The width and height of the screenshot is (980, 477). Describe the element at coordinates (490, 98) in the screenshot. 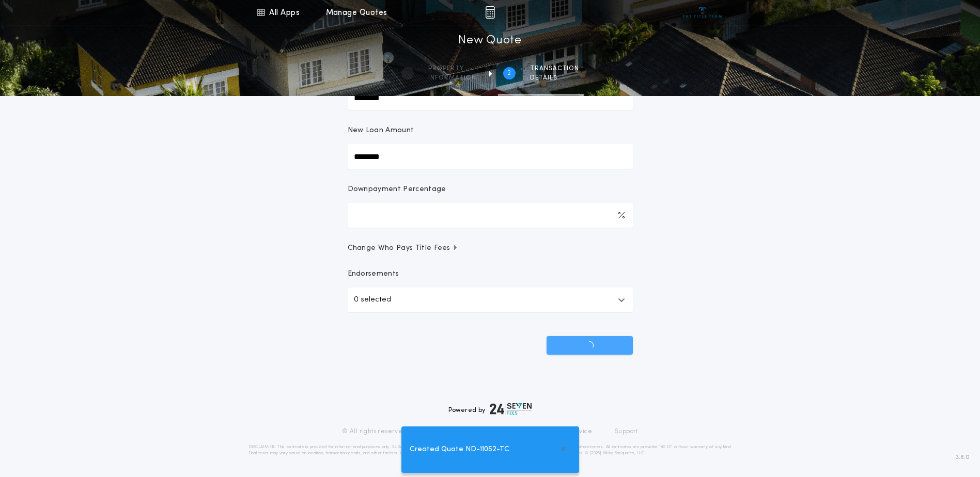

I see `input: Sale Price` at that location.